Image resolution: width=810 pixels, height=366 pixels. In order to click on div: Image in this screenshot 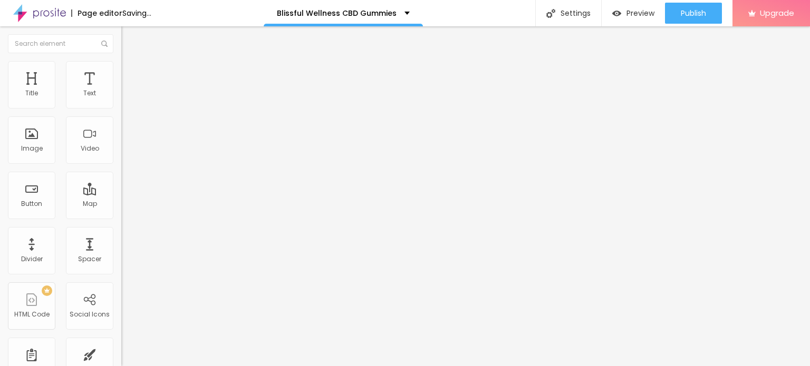, I will do `click(32, 149)`.